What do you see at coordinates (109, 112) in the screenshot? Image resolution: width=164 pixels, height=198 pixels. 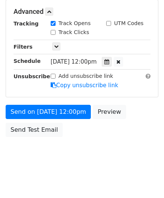 I see `a: Preview` at bounding box center [109, 112].